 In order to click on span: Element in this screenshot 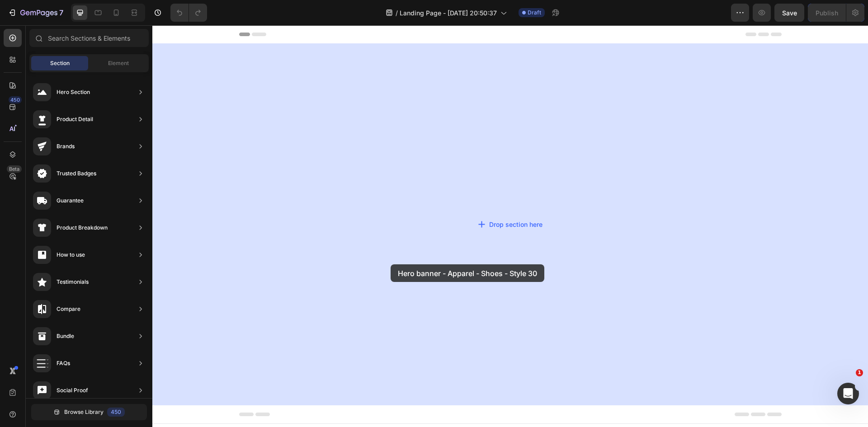, I will do `click(118, 63)`.